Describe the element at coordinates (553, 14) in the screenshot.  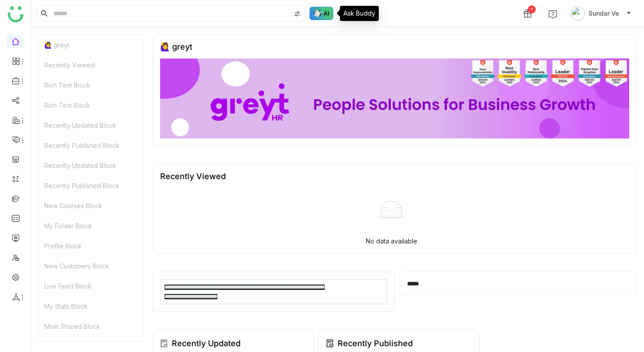
I see `img: help.svg` at that location.